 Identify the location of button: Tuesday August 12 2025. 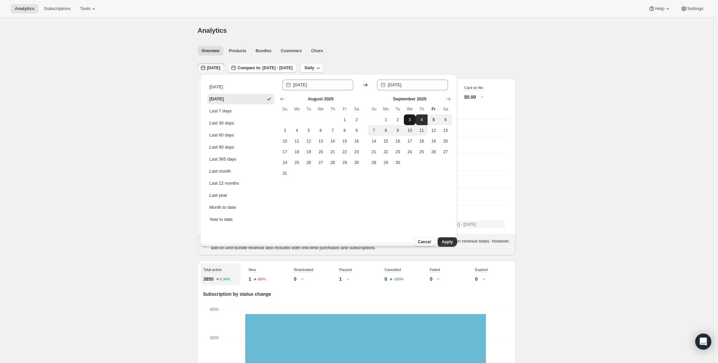
(309, 141).